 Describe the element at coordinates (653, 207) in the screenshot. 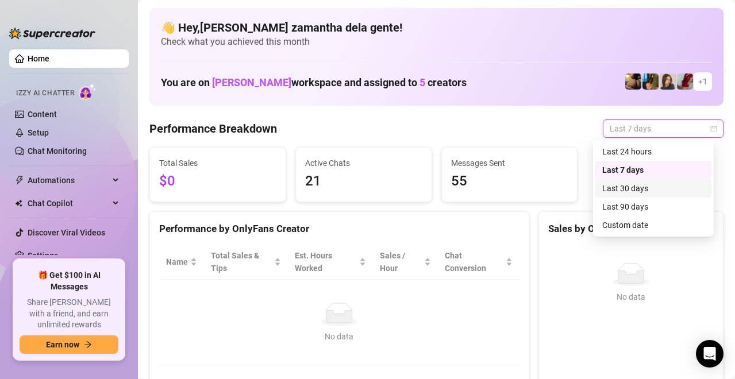

I see `div: Last 90 days` at that location.